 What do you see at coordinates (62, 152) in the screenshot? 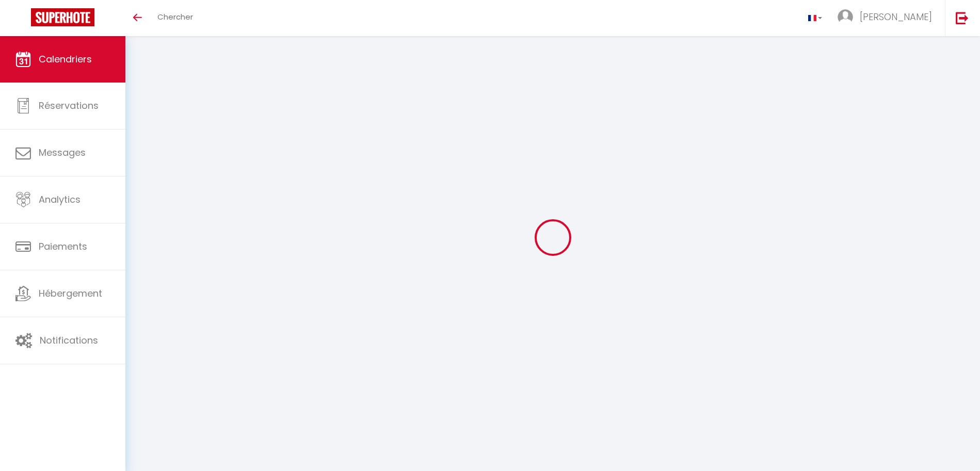
I see `span: Messages` at bounding box center [62, 152].